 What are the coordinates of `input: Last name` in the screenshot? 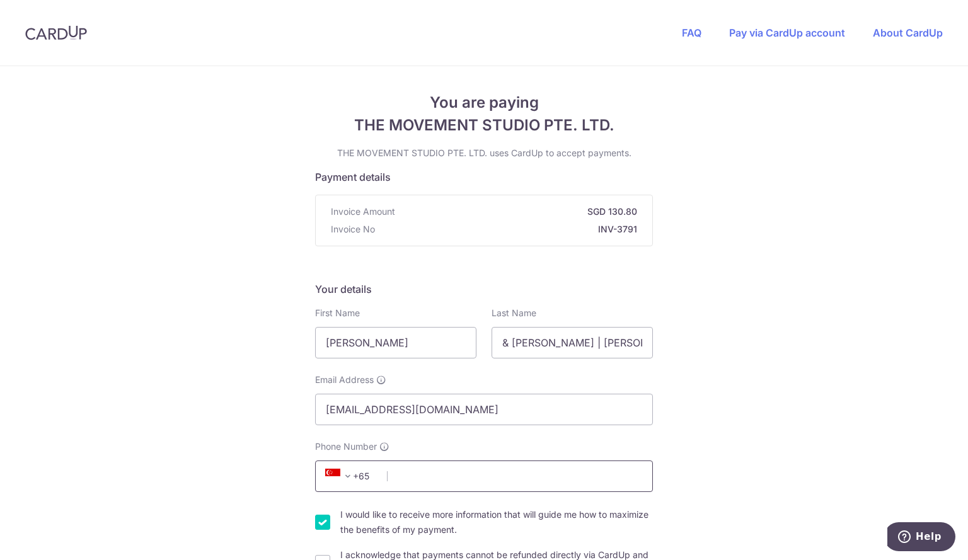 It's located at (572, 343).